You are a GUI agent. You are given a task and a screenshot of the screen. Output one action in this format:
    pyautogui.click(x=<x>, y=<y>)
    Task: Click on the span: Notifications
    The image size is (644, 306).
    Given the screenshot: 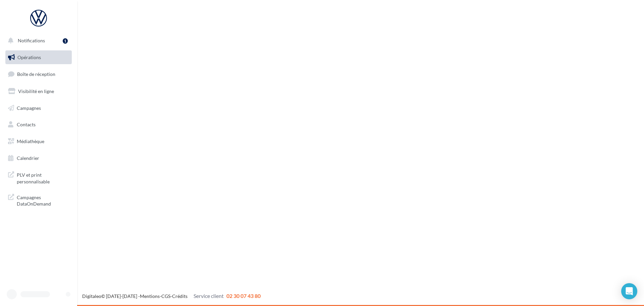 What is the action you would take?
    pyautogui.click(x=31, y=40)
    